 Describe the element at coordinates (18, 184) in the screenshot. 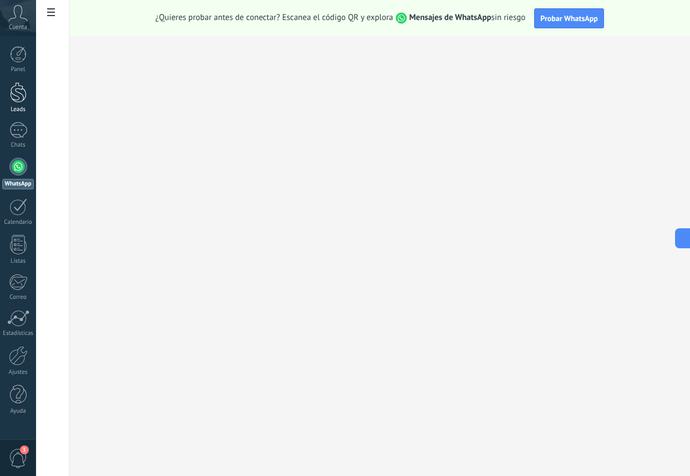

I see `div: WhatsApp` at that location.